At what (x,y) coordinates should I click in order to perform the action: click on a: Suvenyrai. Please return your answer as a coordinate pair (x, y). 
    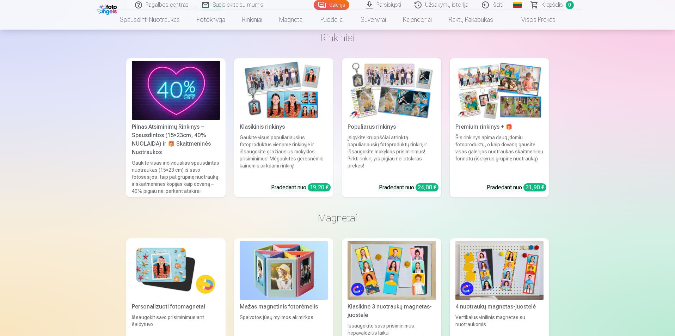
    Looking at the image, I should click on (373, 20).